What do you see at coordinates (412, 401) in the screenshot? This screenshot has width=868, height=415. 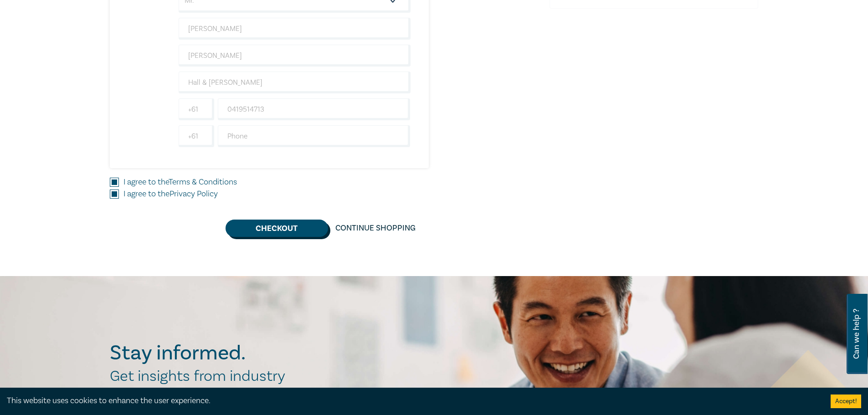 I see `div: This website uses cookies to enhance the user experience.` at bounding box center [412, 401].